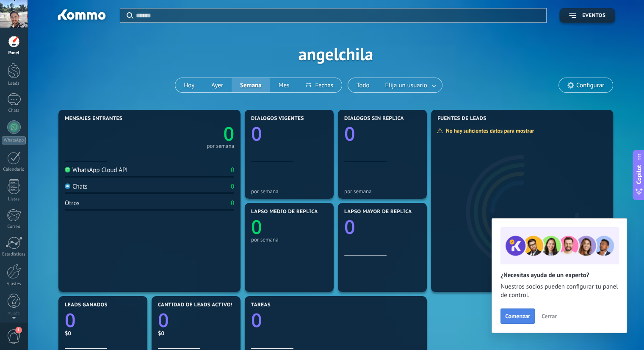 The width and height of the screenshot is (644, 350). I want to click on span: Elija un usuario, so click(406, 85).